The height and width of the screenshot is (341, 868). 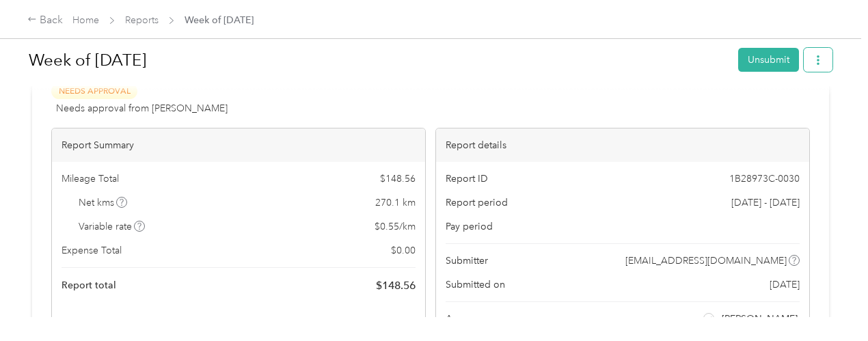 I want to click on span: Submitter, so click(x=467, y=260).